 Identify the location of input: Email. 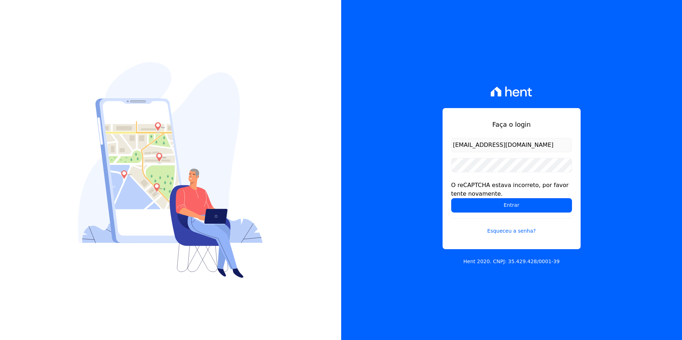
(512, 145).